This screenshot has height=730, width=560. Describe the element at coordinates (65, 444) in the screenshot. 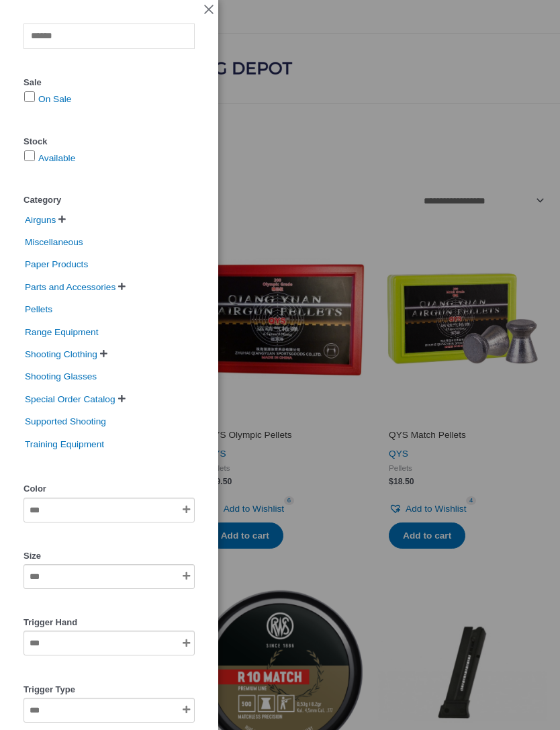

I see `span: Training Equipment` at that location.